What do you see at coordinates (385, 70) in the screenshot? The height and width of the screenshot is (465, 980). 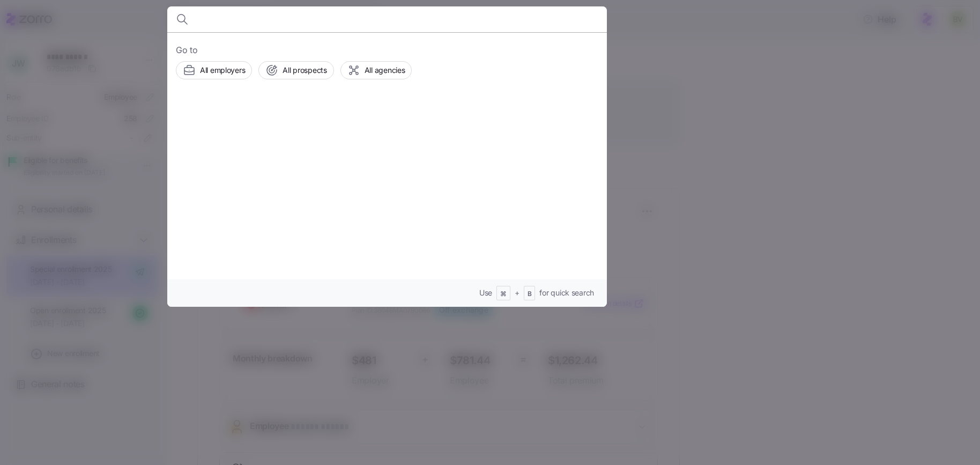 I see `span: All agencies` at bounding box center [385, 70].